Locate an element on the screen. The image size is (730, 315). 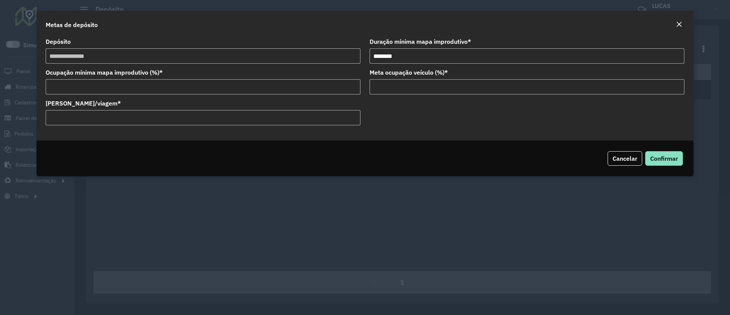
label: Meta ocupação veículo (%) is located at coordinates (409, 72).